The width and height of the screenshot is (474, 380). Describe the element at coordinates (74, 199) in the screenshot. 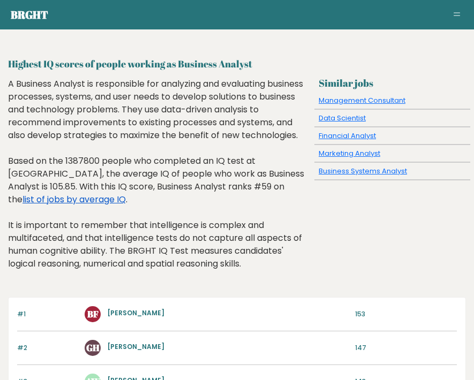

I see `a: list of jobs by average IQ` at that location.